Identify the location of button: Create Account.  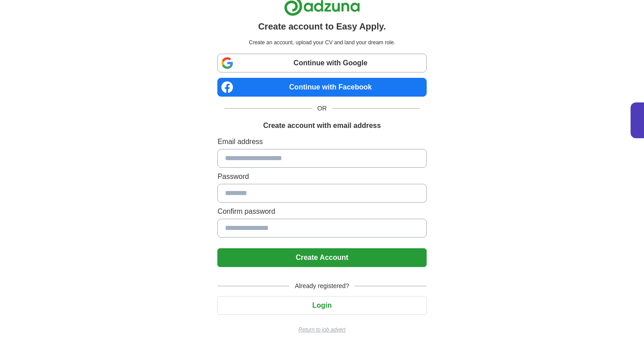
(322, 258).